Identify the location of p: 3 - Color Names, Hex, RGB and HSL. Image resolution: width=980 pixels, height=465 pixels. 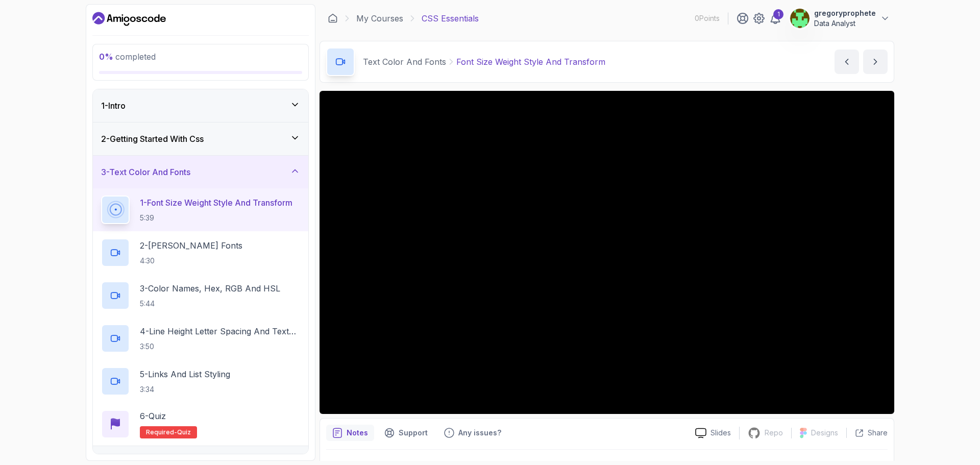
(210, 289).